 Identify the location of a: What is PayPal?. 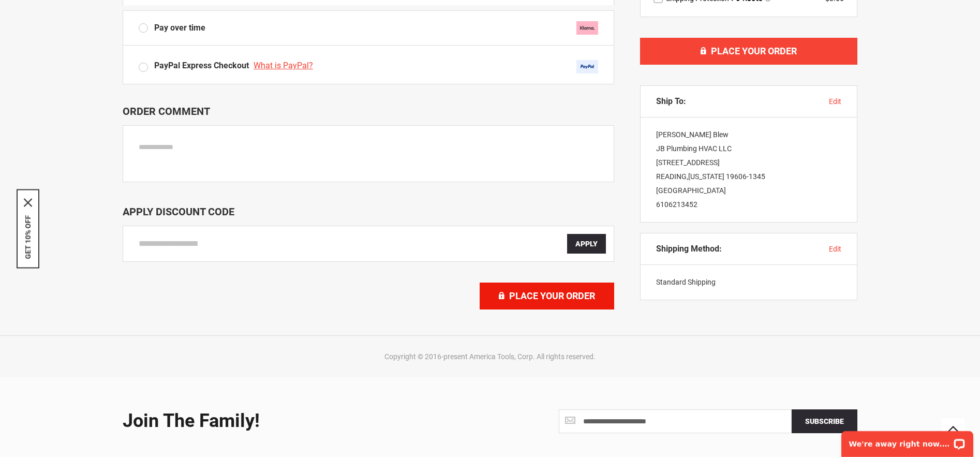
(284, 65).